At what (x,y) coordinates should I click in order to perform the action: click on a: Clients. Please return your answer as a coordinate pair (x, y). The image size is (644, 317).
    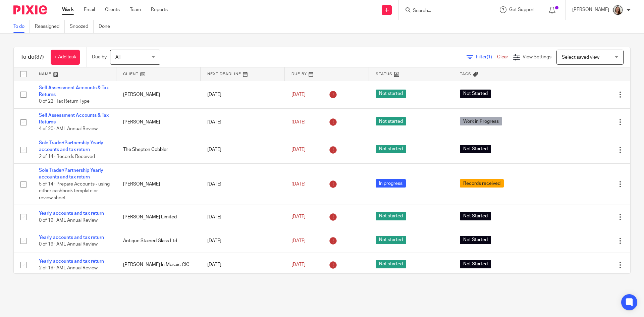
    Looking at the image, I should click on (112, 10).